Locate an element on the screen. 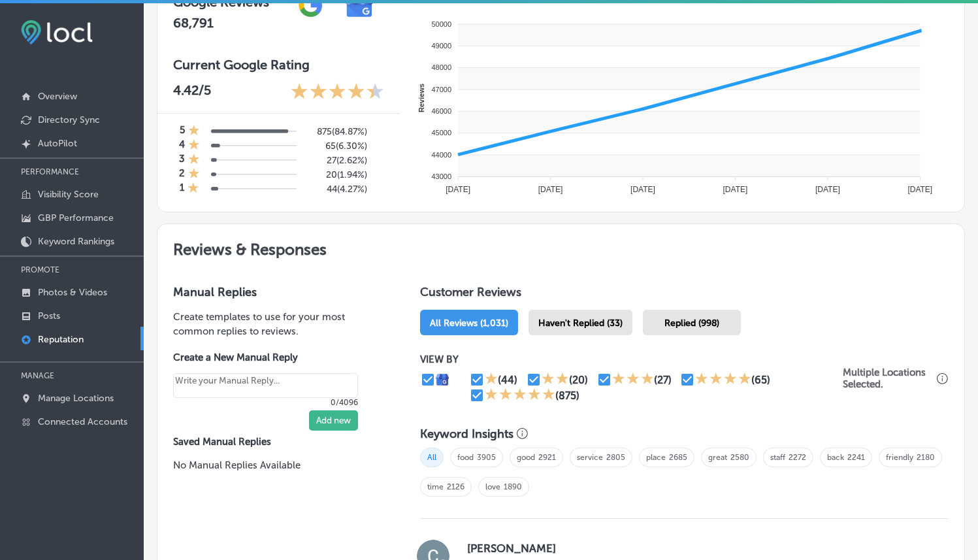 Image resolution: width=978 pixels, height=560 pixels. div: (20) is located at coordinates (578, 380).